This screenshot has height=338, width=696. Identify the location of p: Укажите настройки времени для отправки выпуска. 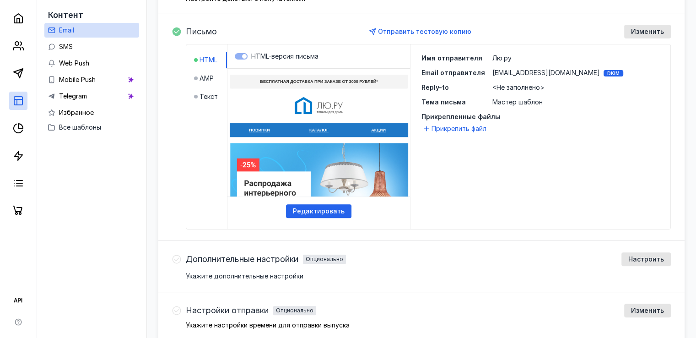
(428, 325).